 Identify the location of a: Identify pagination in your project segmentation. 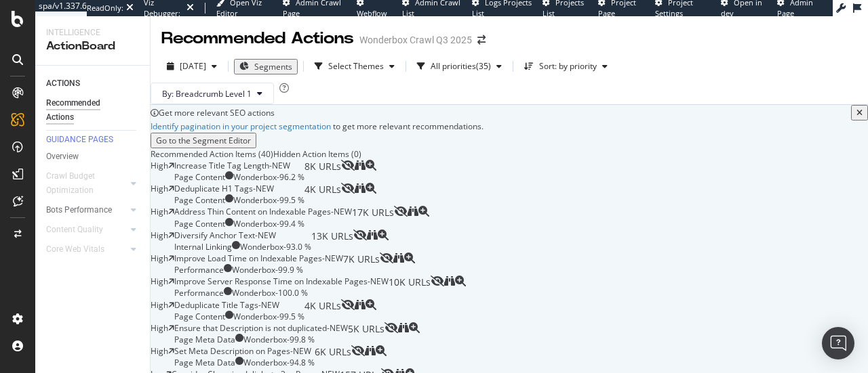
(241, 126).